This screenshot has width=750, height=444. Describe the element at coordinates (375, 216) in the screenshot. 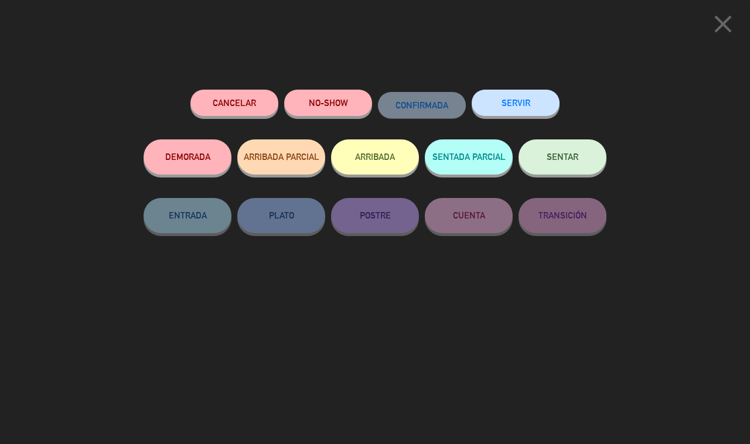

I see `button: POSTRE` at that location.